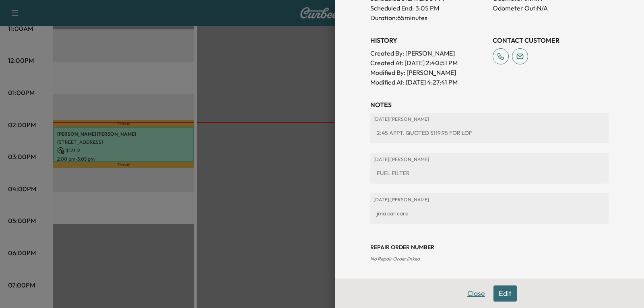 This screenshot has width=644, height=308. I want to click on div: jma car care, so click(490, 214).